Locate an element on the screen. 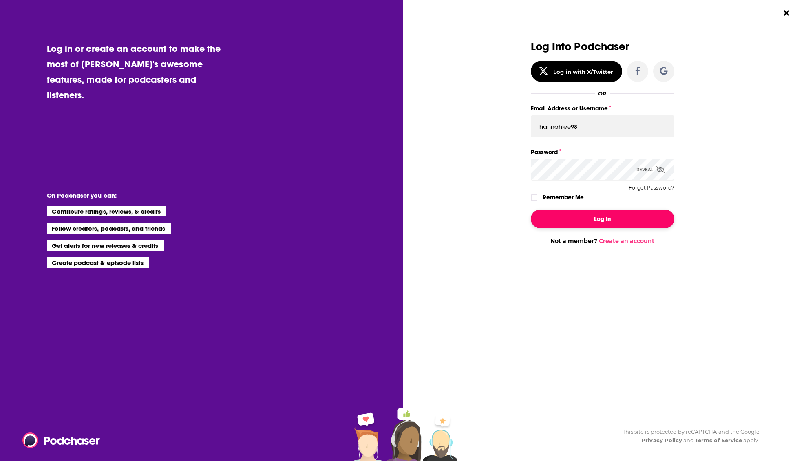 The width and height of the screenshot is (806, 461). a: Podchaser - Follow, Share and Rate Podcasts is located at coordinates (58, 440).